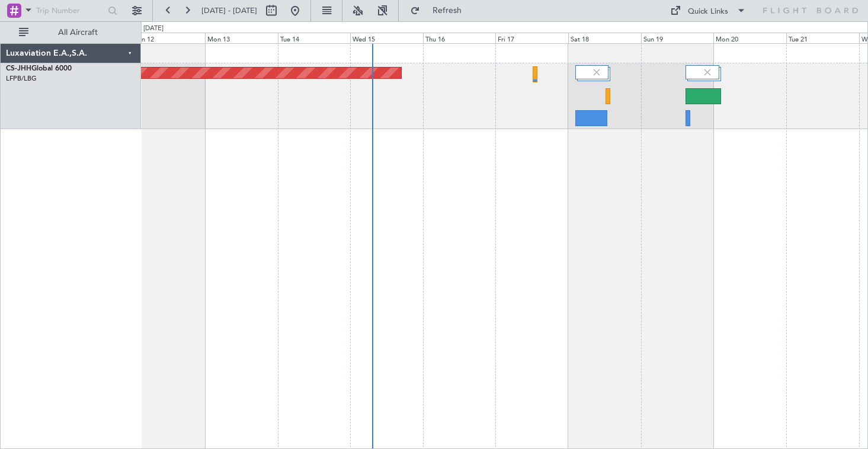  I want to click on div: Sun 12, so click(169, 38).